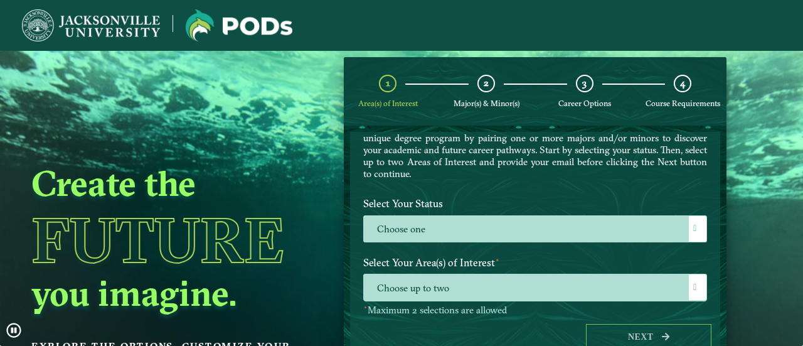  Describe the element at coordinates (683, 103) in the screenshot. I see `span: Course Requirements` at that location.